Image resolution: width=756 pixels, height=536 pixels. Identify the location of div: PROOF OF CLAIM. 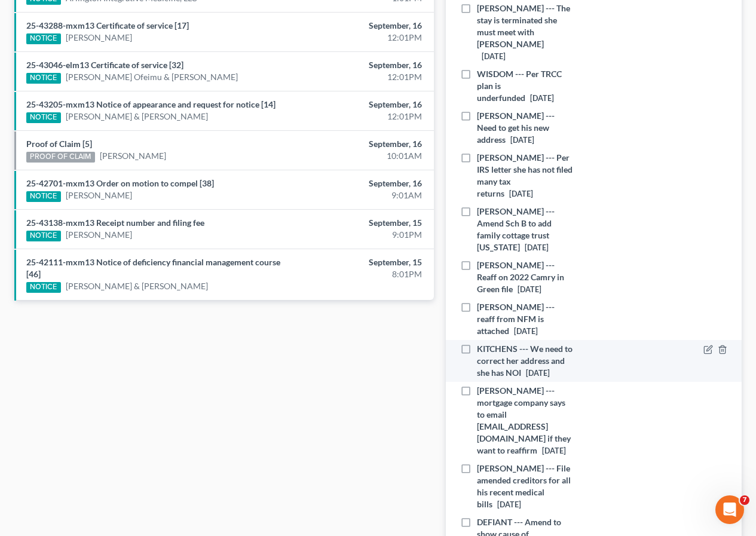
(60, 157).